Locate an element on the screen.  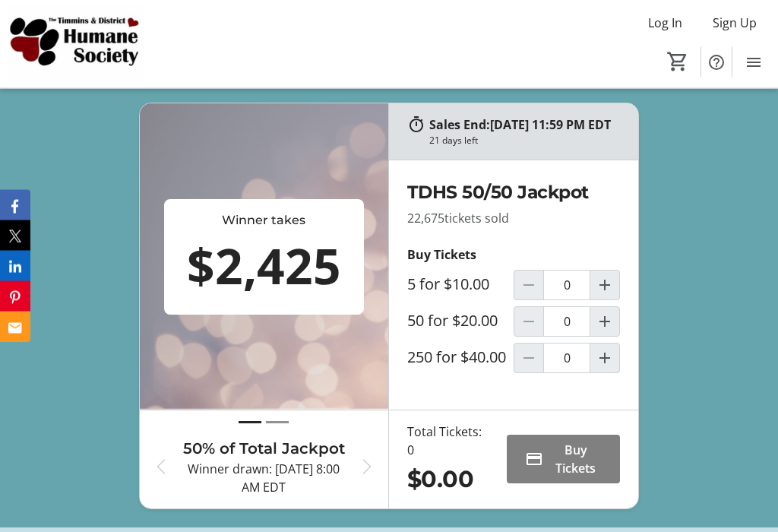
button: Draw 2 is located at coordinates (277, 423).